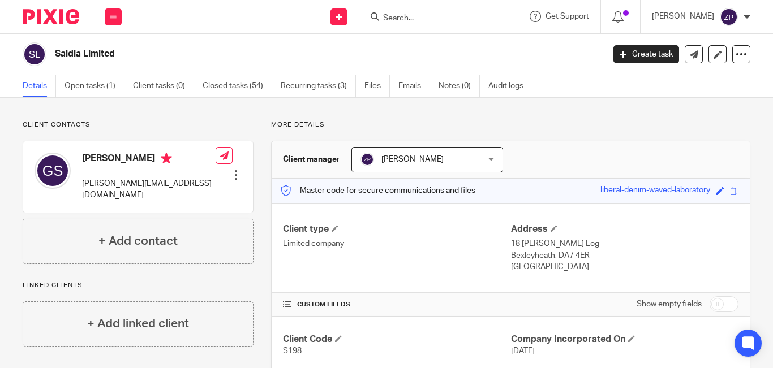 This screenshot has width=773, height=368. I want to click on p: More details, so click(511, 125).